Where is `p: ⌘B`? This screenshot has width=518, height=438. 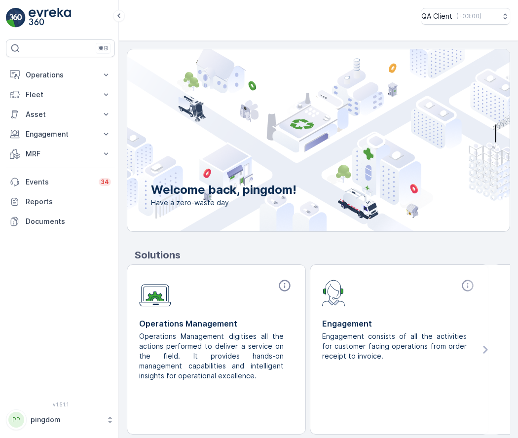
p: ⌘B is located at coordinates (103, 48).